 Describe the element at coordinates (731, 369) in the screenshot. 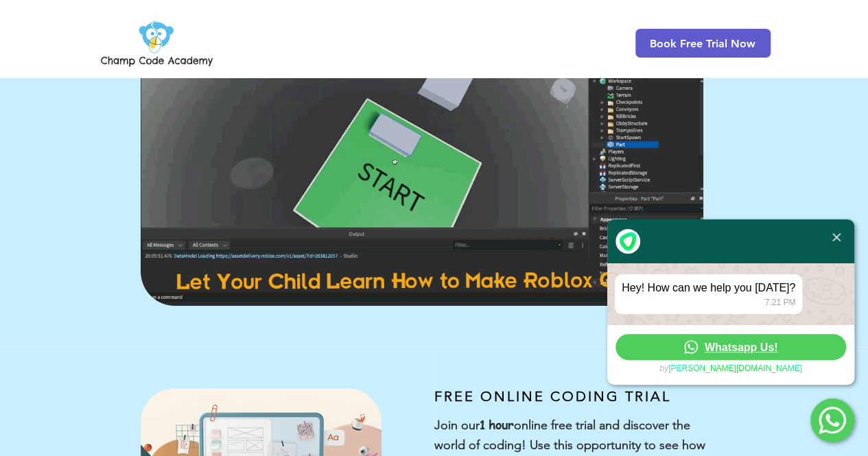

I see `div: by` at that location.